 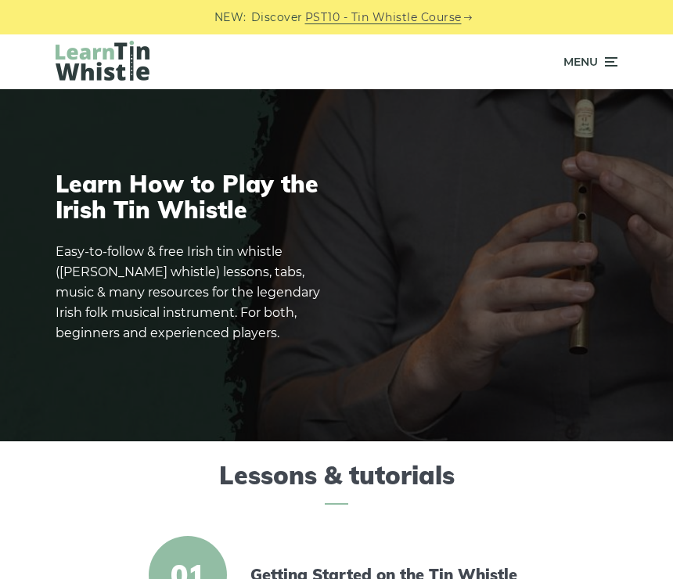 What do you see at coordinates (581, 62) in the screenshot?
I see `span: Menu` at bounding box center [581, 62].